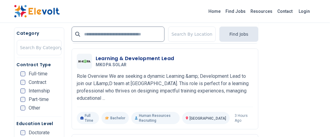 The image size is (330, 137). Describe the element at coordinates (39, 132) in the screenshot. I see `span: Doctorate` at that location.